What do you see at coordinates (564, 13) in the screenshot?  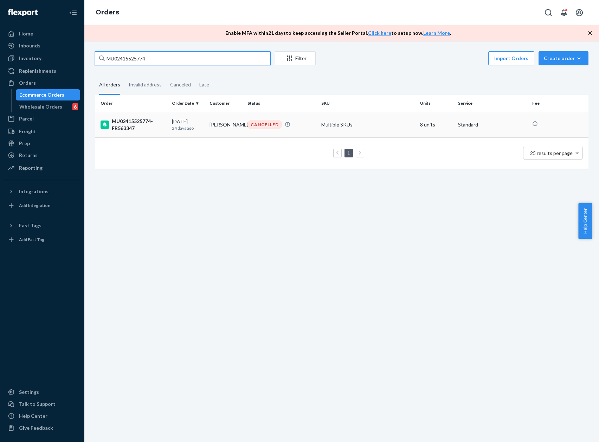 I see `button: Open notifications` at bounding box center [564, 13].